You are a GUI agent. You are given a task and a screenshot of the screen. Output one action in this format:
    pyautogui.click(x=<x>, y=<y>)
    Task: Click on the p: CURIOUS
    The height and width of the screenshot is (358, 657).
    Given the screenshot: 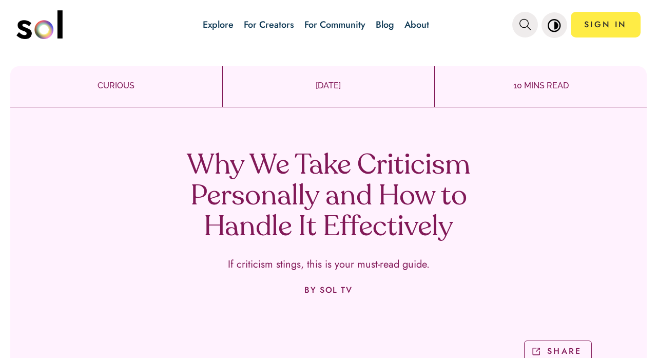 What is the action you would take?
    pyautogui.click(x=116, y=86)
    